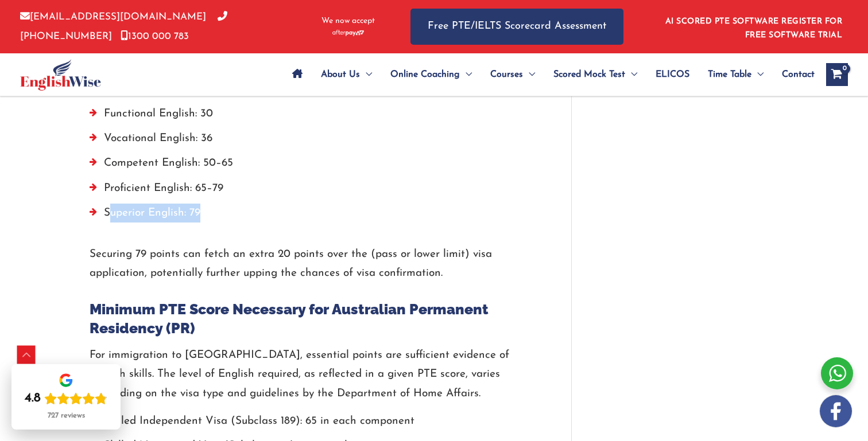 The height and width of the screenshot is (441, 868). What do you see at coordinates (313, 191) in the screenshot?
I see `li: Proficient English: 65–79` at bounding box center [313, 191].